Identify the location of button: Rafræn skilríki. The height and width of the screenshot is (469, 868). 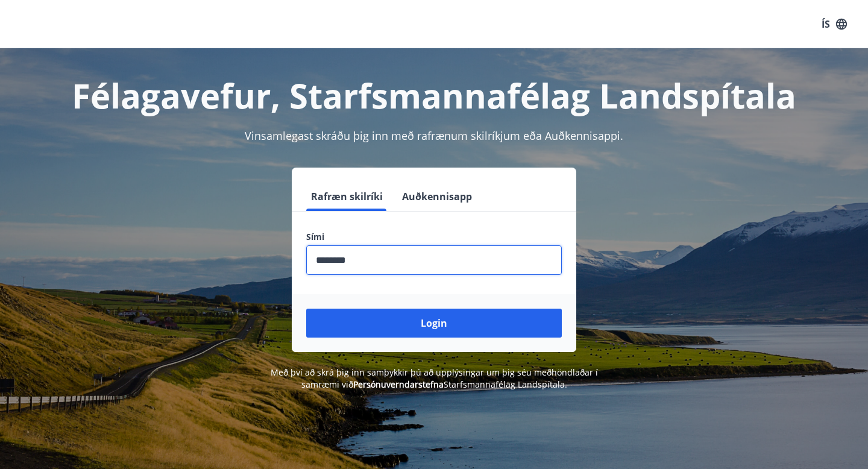
(346, 196).